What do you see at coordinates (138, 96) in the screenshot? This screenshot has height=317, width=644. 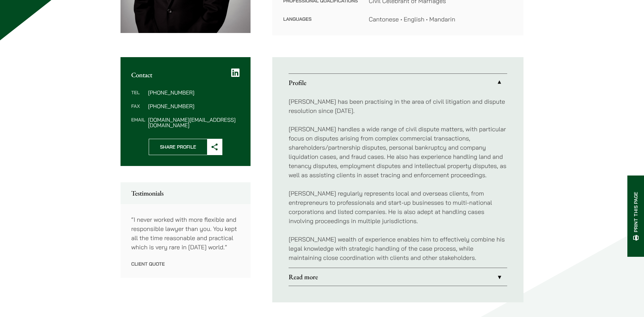 I see `dt: Tel` at bounding box center [138, 96].